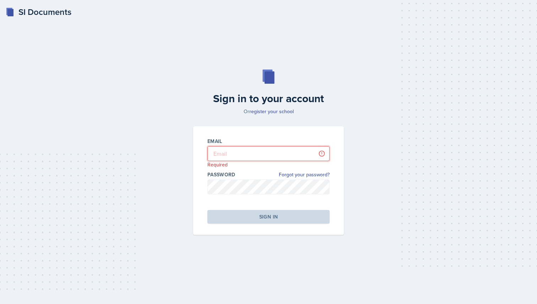 Image resolution: width=537 pixels, height=304 pixels. What do you see at coordinates (268, 112) in the screenshot?
I see `p: Or` at bounding box center [268, 112].